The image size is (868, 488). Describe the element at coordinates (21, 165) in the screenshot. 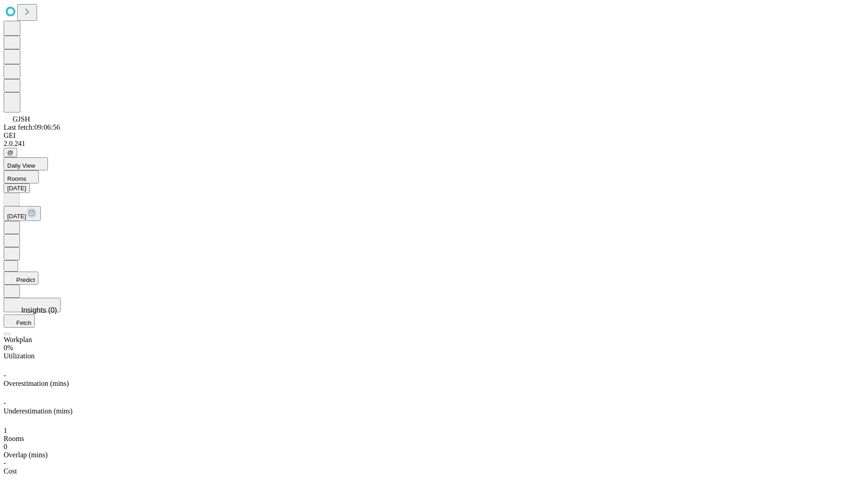

I see `span: Daily View` at that location.